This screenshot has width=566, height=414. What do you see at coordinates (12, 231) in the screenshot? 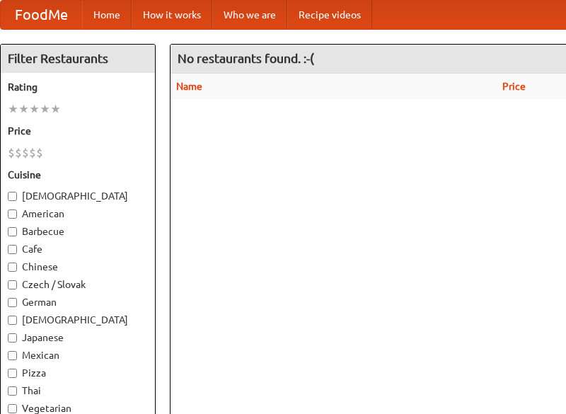
I see `input: Barbecue` at bounding box center [12, 231].